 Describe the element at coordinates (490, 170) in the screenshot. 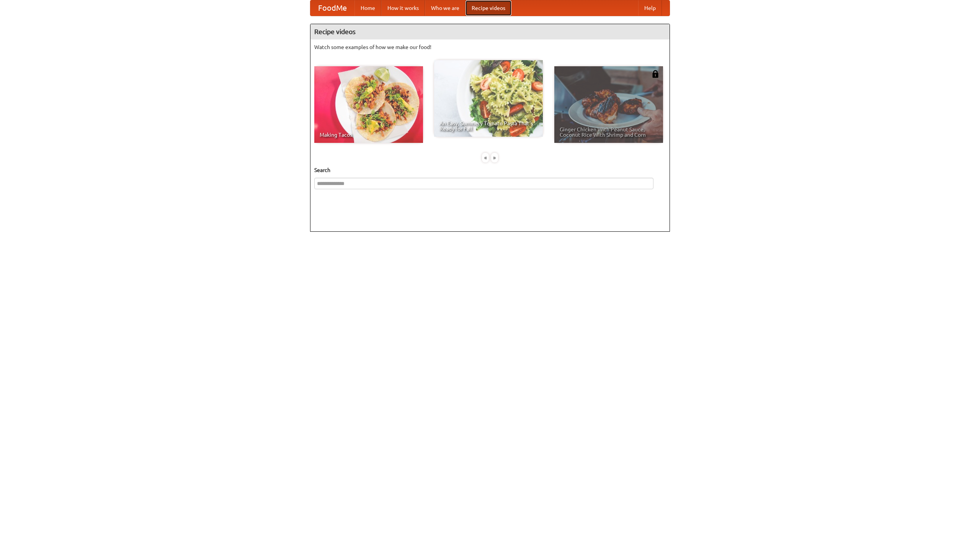

I see `h5: Search` at that location.